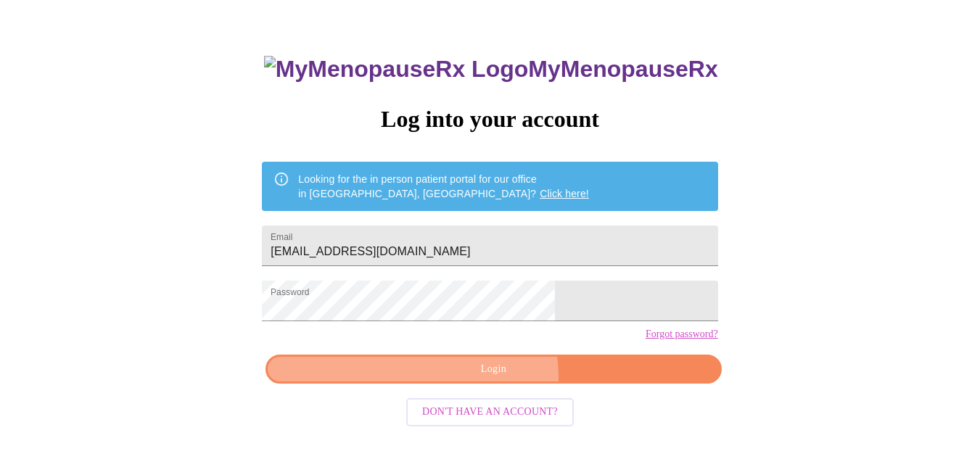 This screenshot has width=980, height=459. What do you see at coordinates (681, 335) in the screenshot?
I see `a: Forgot password?` at bounding box center [681, 335].